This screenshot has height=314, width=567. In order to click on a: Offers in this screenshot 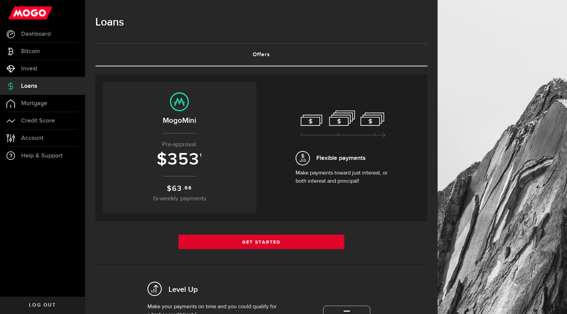, I will do `click(261, 55)`.